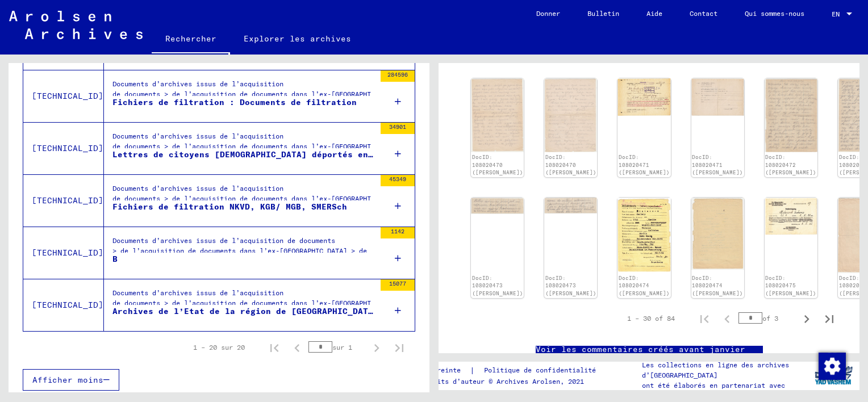 This screenshot has width=868, height=402. What do you see at coordinates (397, 128) in the screenshot?
I see `div: 34901` at bounding box center [397, 128].